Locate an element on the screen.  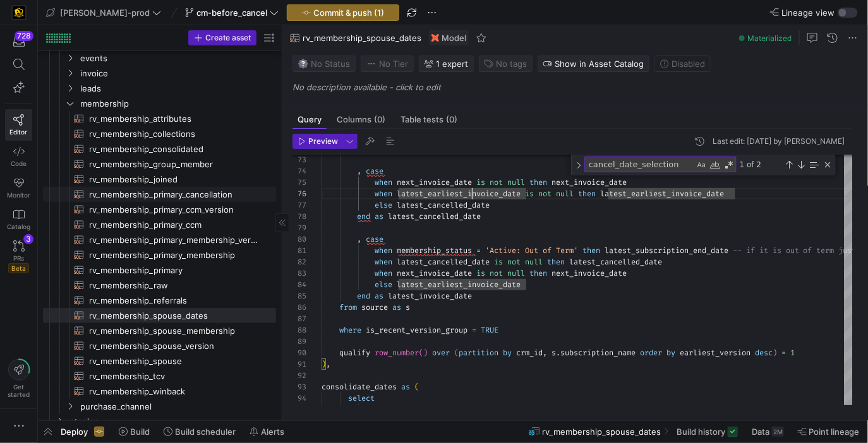
div: Next Match (Enter) is located at coordinates (801, 165).